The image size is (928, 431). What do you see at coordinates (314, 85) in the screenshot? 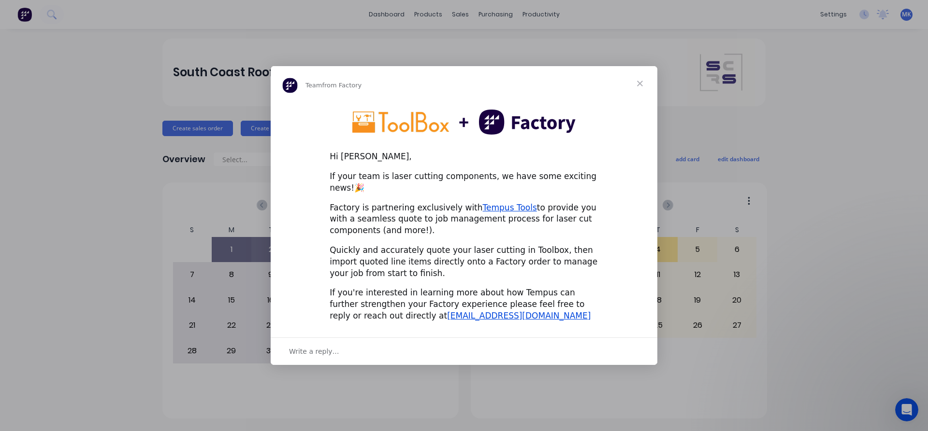
I see `span: Team` at bounding box center [314, 85].